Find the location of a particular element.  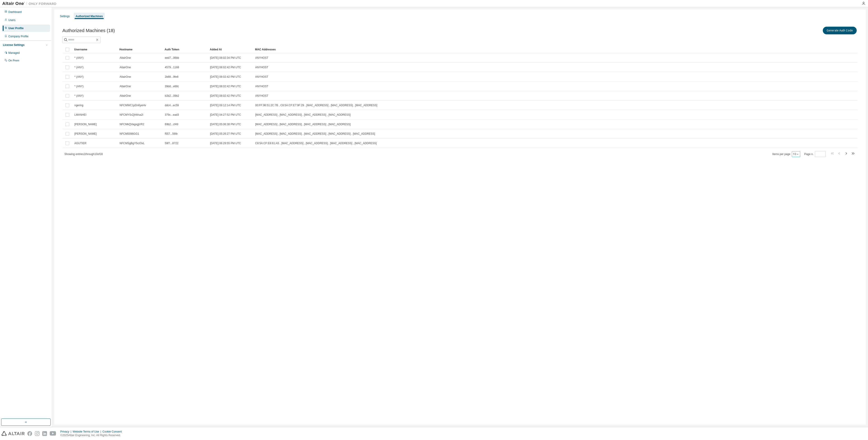

img: linkedin.svg is located at coordinates (44, 433).